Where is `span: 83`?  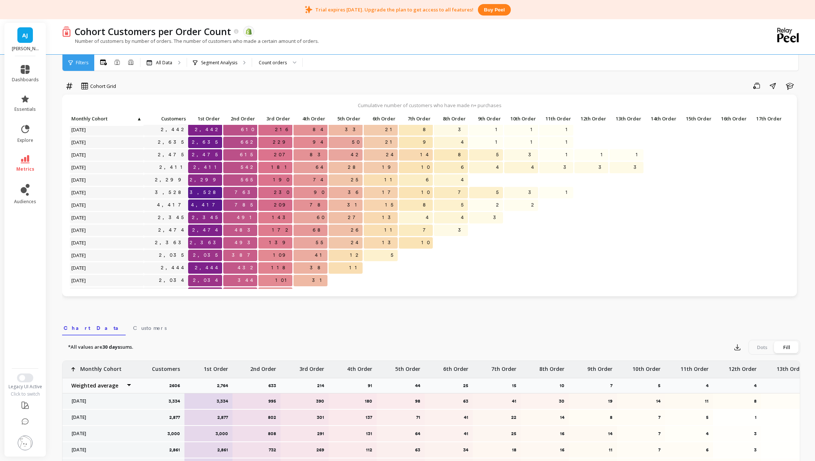
span: 83 is located at coordinates (318, 155).